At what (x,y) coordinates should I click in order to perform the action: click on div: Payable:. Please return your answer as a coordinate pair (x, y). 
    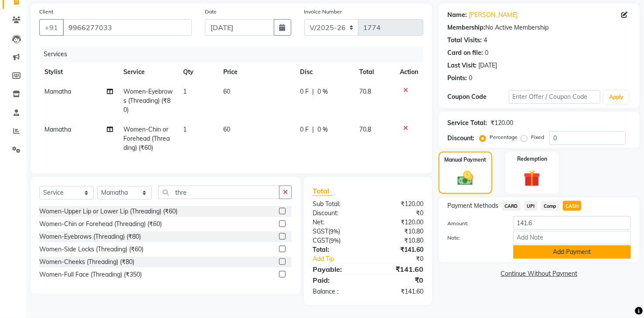
    Looking at the image, I should click on (337, 269).